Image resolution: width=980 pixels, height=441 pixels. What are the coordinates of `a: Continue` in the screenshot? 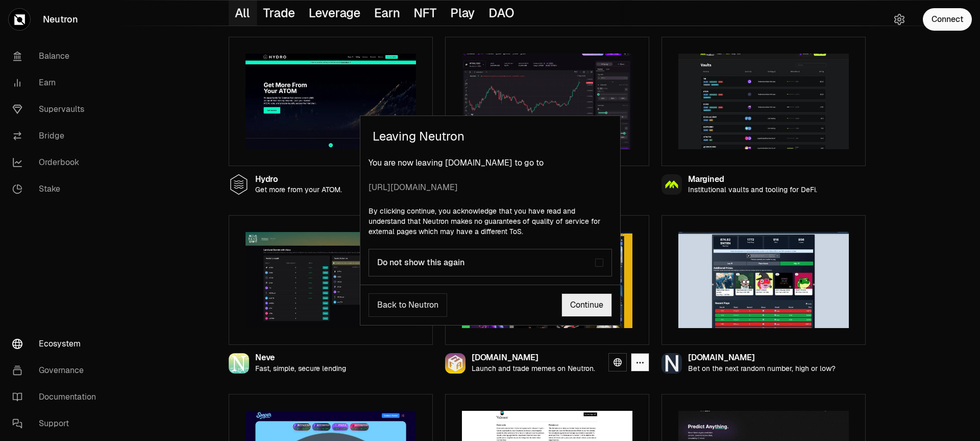 It's located at (587, 305).